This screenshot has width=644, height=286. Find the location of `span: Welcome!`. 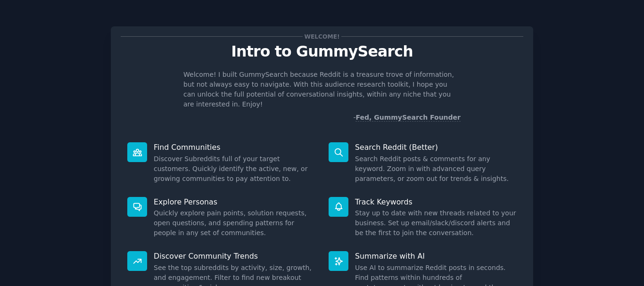

span: Welcome! is located at coordinates (322, 36).